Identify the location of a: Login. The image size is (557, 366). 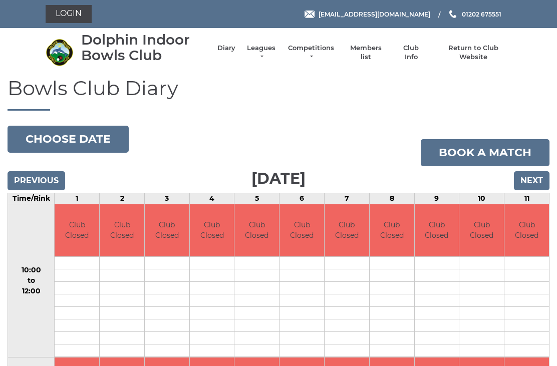
(69, 14).